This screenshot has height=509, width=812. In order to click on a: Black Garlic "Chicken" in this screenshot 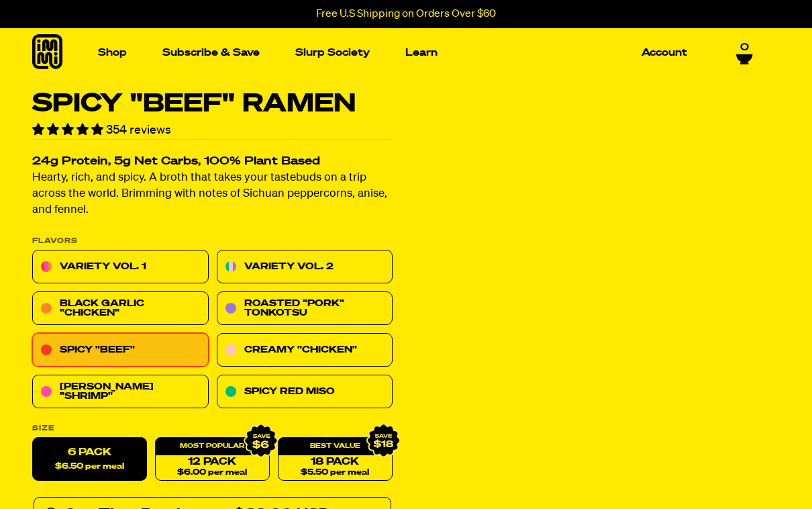, I will do `click(120, 309)`.